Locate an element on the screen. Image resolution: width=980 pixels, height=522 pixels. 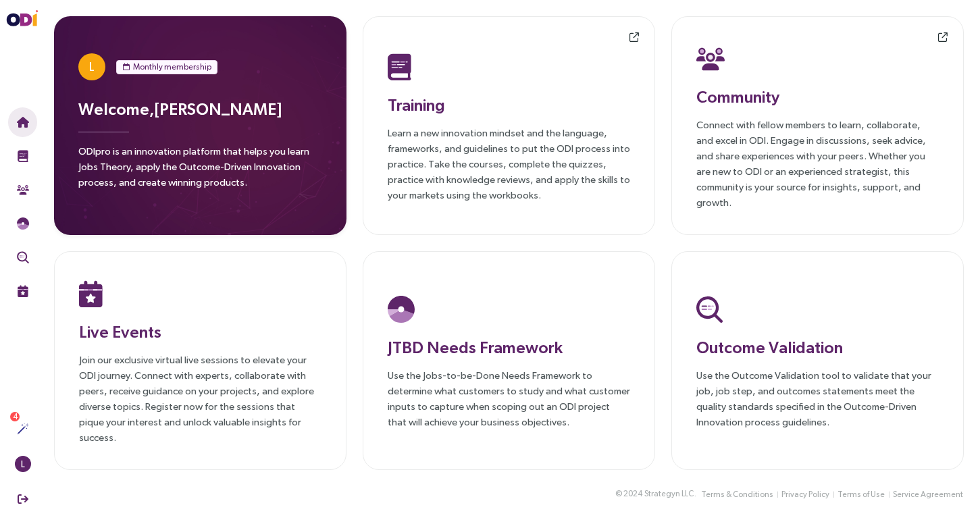
p: Join our exclusive virtual live sessions to elevate your ODI journey. Connect with experts, colla... is located at coordinates (200, 399).